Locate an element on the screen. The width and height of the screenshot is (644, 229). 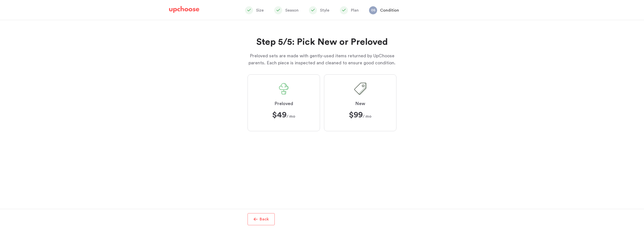
button: Back is located at coordinates (261, 219).